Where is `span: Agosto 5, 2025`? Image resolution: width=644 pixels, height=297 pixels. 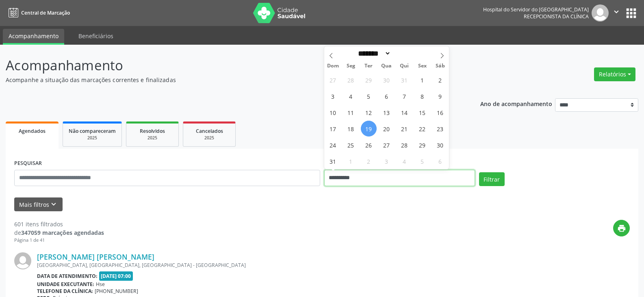 span: Agosto 5, 2025 is located at coordinates (369, 96).